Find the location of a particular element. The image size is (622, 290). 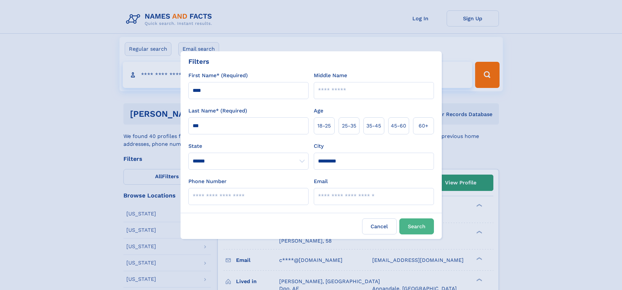

label: Last Name* (Required) is located at coordinates (218, 111).